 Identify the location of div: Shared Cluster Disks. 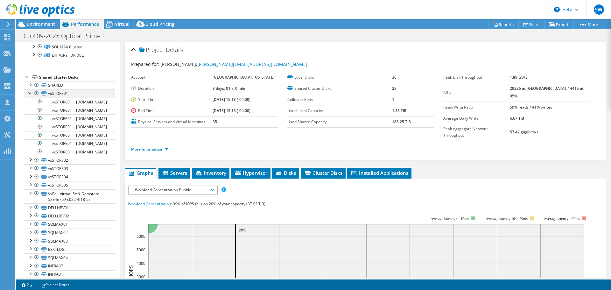
(77, 77).